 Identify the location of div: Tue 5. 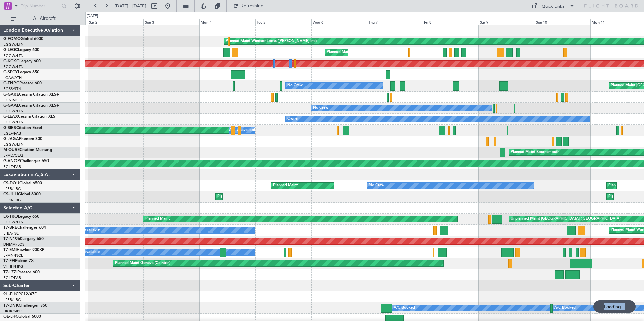
(283, 22).